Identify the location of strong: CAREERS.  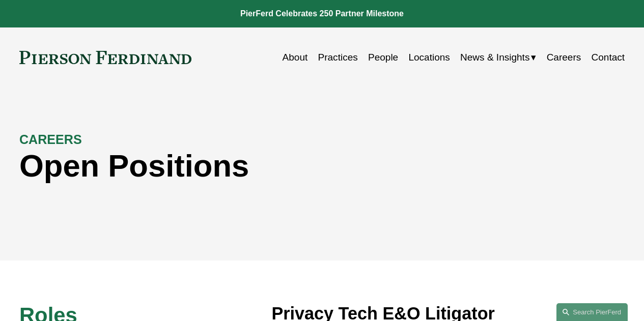
(50, 140).